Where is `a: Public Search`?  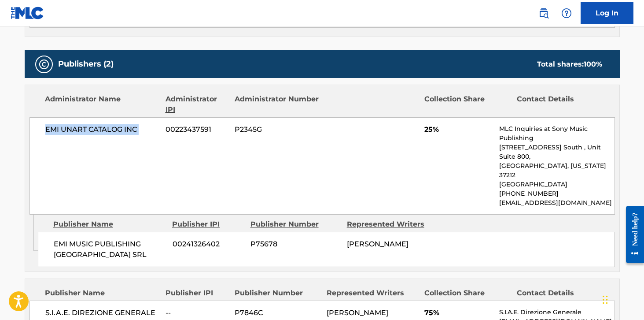 a: Public Search is located at coordinates (544, 13).